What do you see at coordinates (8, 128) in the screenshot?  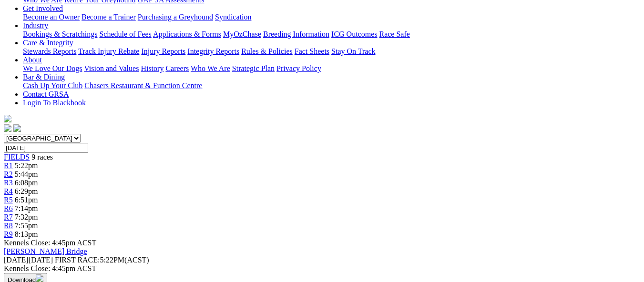 I see `img: facebook.svg` at bounding box center [8, 128].